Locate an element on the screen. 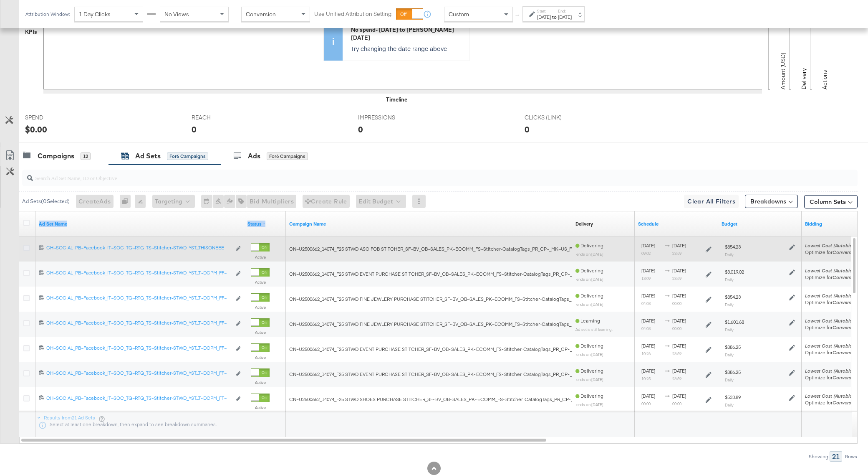 The height and width of the screenshot is (475, 868). a: CH~SOCIAL_PB~Facebook_IT~SOC_TG~RTG_TS~Stitcher-STWD_^ST...THISONEEE is located at coordinates (138, 249).